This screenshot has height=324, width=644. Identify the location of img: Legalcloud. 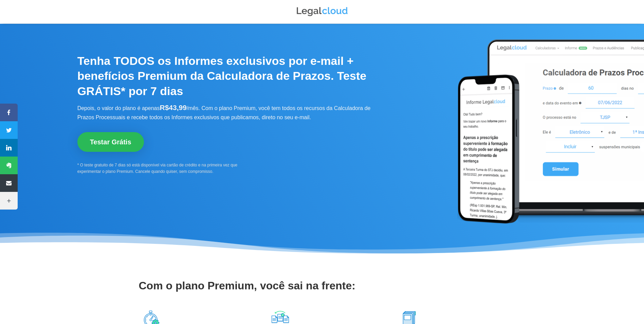
(551, 130).